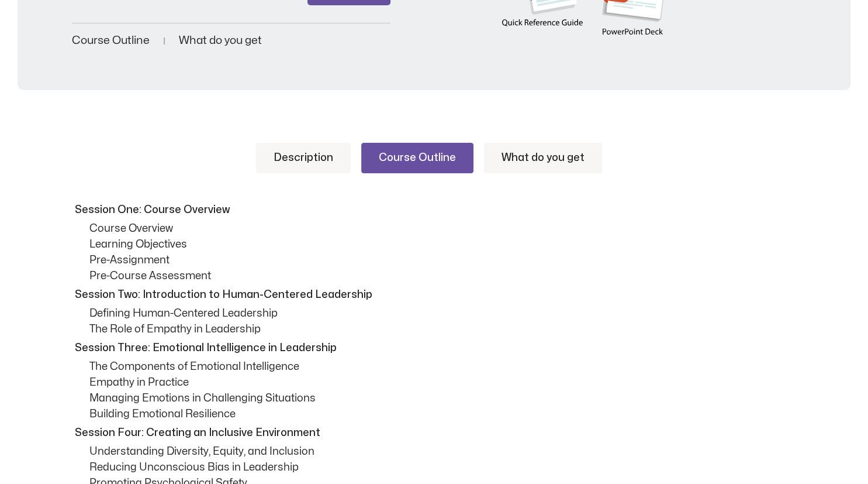 The image size is (868, 484). Describe the element at coordinates (443, 466) in the screenshot. I see `p: Reducing Unconscious Bias in Leadership` at that location.